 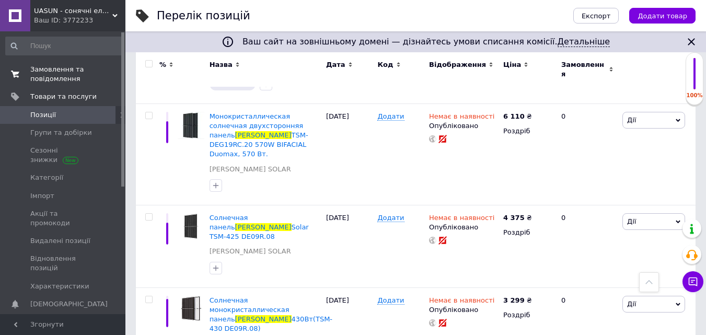 What do you see at coordinates (514, 116) in the screenshot?
I see `b: 6 110` at bounding box center [514, 116].